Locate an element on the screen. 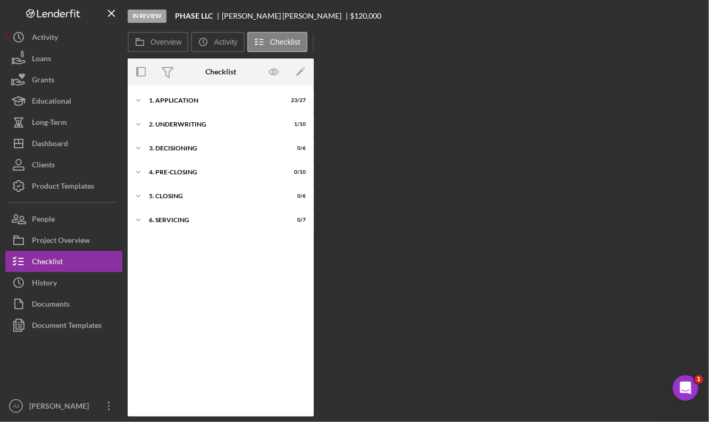 This screenshot has height=422, width=709. div: 2. Underwriting is located at coordinates (214, 124).